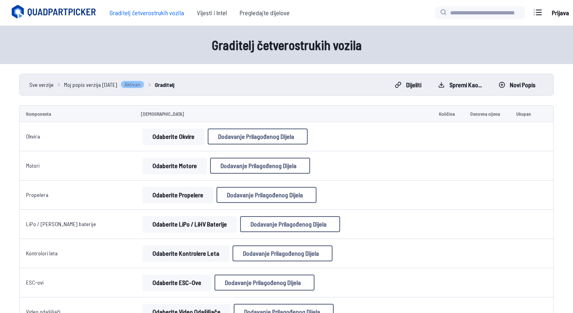 This screenshot has height=313, width=573. Describe the element at coordinates (164, 84) in the screenshot. I see `a: Graditelj` at that location.